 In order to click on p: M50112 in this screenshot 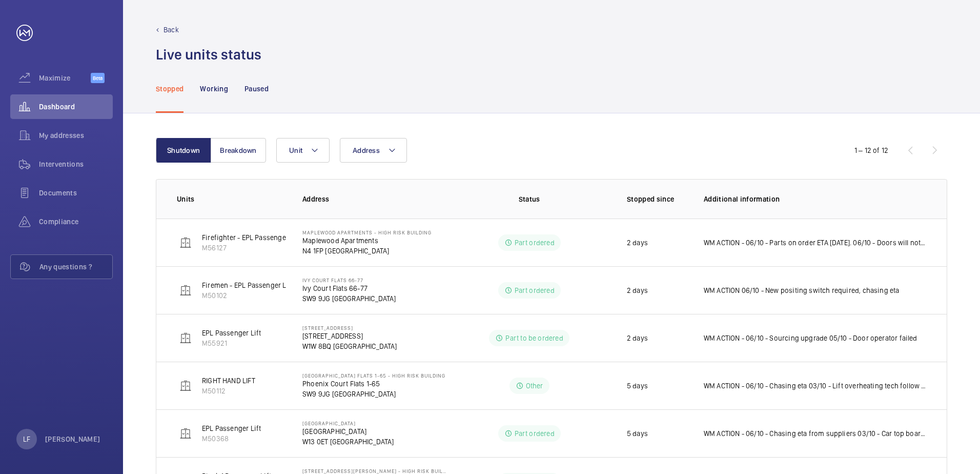, I will do `click(229, 390)`.